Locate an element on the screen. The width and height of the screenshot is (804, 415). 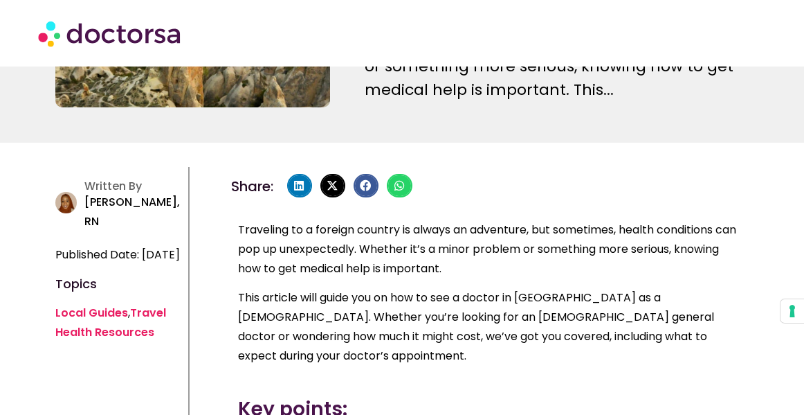
h4: Written By is located at coordinates (132, 186).